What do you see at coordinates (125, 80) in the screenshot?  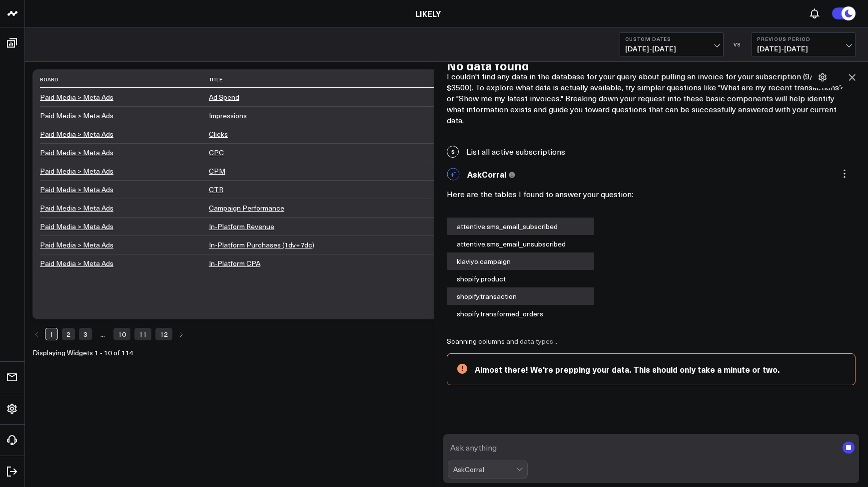 I see `th: Board` at bounding box center [125, 80].